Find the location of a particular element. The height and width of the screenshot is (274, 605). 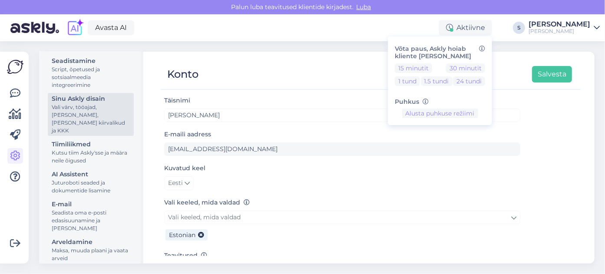

input: Sisesta nimi is located at coordinates (342, 115).